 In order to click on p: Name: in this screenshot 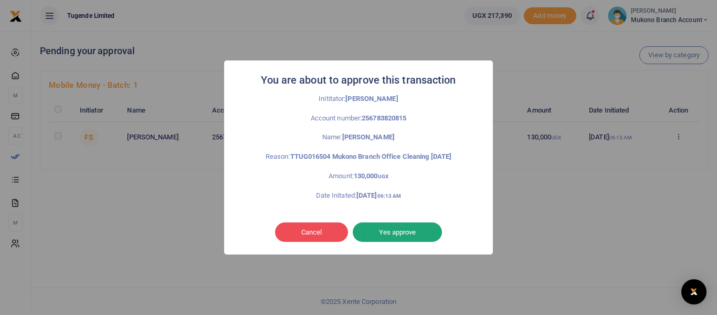, I will do `click(359, 137)`.